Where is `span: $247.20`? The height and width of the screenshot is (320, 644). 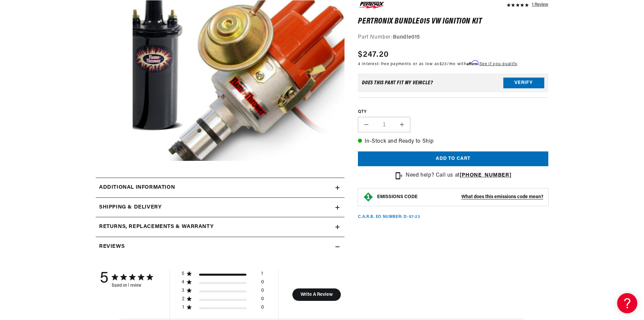 span: $247.20 is located at coordinates (373, 54).